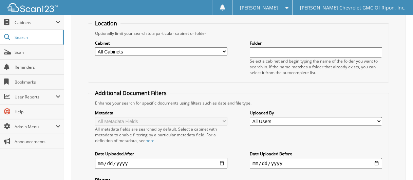 This screenshot has height=180, width=413. Describe the element at coordinates (161, 43) in the screenshot. I see `label: Cabinet` at that location.